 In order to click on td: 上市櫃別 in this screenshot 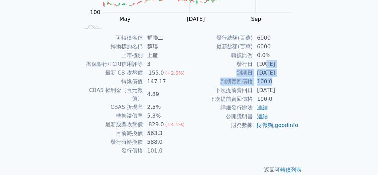, I will do `click(111, 55)`.